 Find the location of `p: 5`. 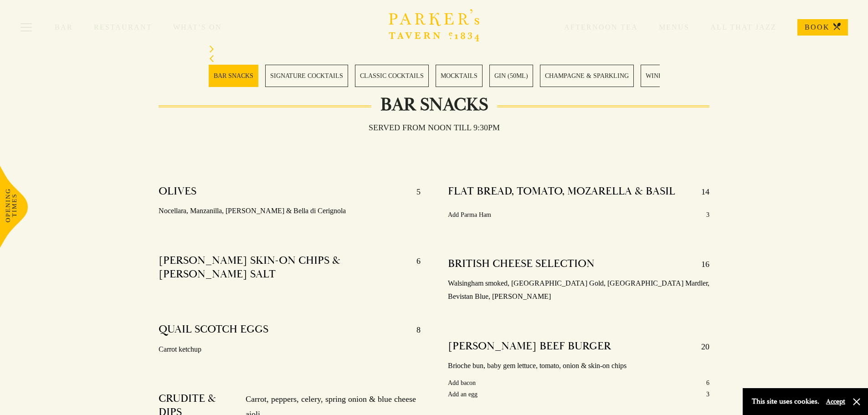

p: 5 is located at coordinates (413, 191).